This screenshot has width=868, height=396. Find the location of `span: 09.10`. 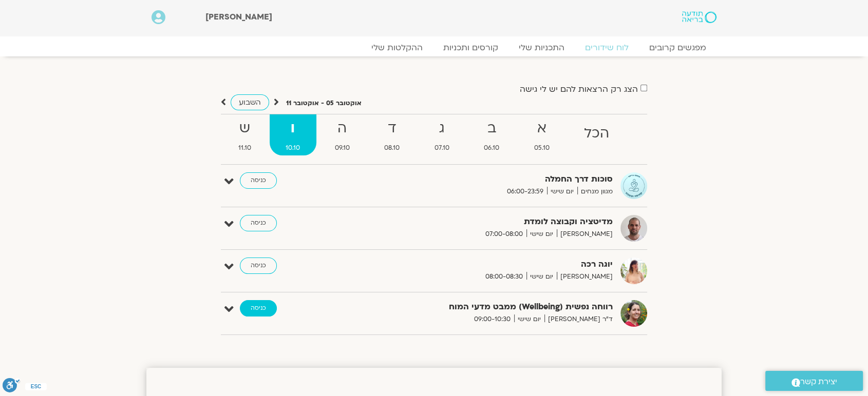

span: 09.10 is located at coordinates (342, 148).